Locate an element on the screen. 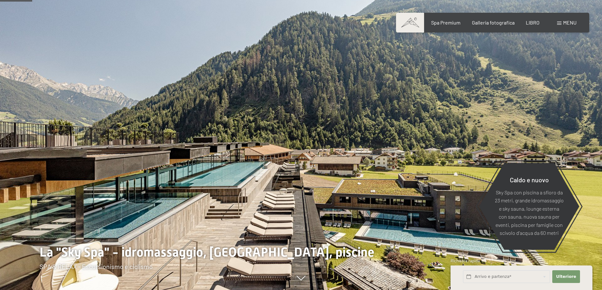 The image size is (602, 290). font: Caldo e nuovo is located at coordinates (530, 180).